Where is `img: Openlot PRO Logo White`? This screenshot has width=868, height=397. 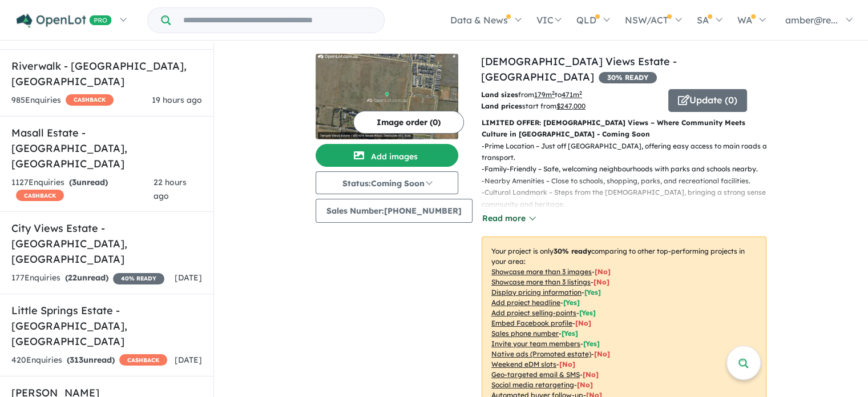 img: Openlot PRO Logo White is located at coordinates (64, 21).